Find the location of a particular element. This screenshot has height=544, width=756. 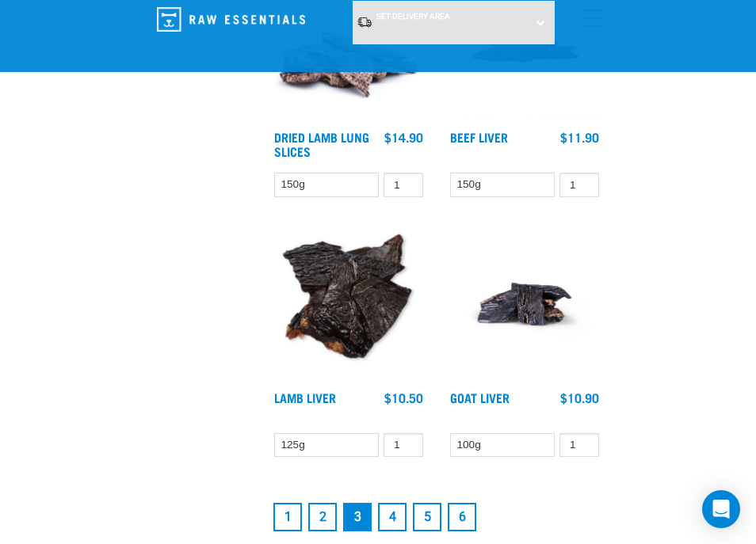

a: Goto page 1 is located at coordinates (288, 517).